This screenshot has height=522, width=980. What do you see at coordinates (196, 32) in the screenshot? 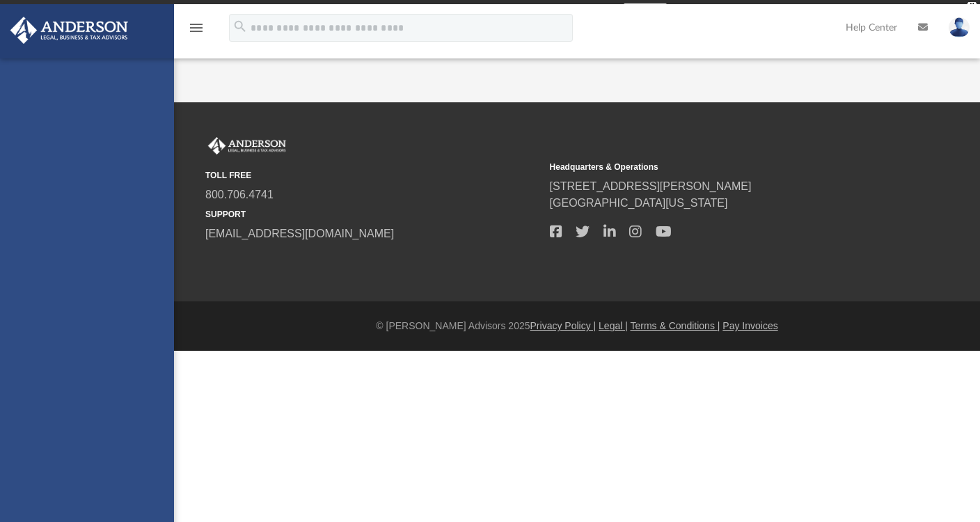
I see `a: menu` at bounding box center [196, 32].